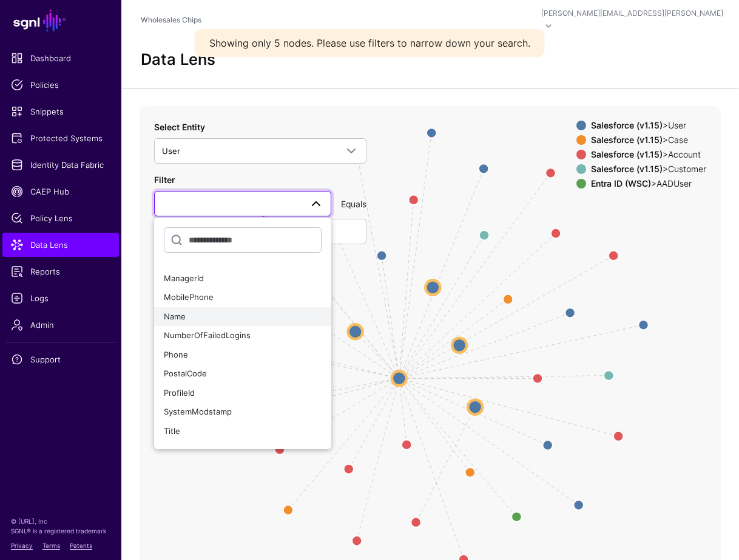 The image size is (739, 560). What do you see at coordinates (60, 58) in the screenshot?
I see `a: Dashboard` at bounding box center [60, 58].